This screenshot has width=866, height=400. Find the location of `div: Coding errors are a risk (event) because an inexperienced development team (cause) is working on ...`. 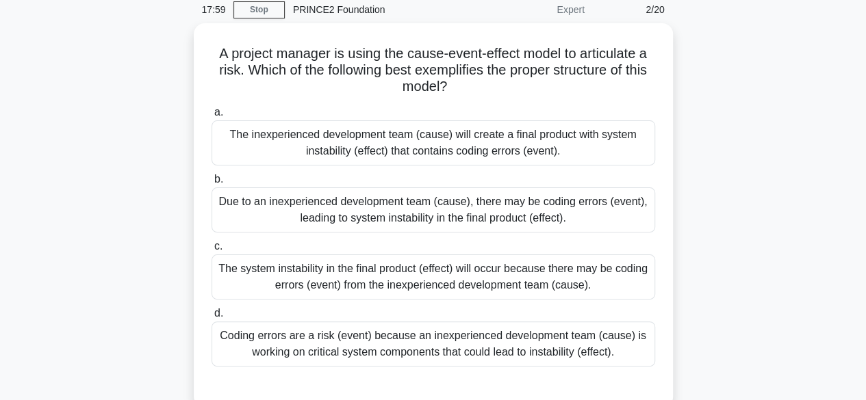

div: Coding errors are a risk (event) because an inexperienced development team (cause) is working on ... is located at coordinates (433, 344).